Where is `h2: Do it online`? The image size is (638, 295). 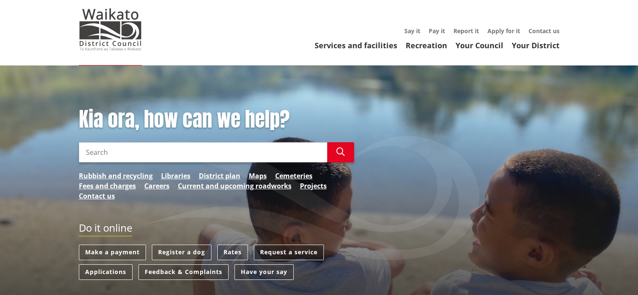
h2: Do it online is located at coordinates (105, 229).